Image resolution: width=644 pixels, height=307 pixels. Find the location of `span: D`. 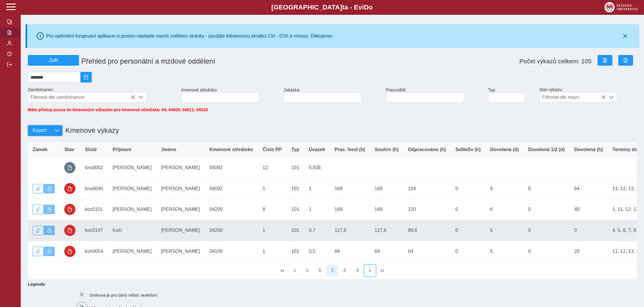

span: D is located at coordinates (366, 7).